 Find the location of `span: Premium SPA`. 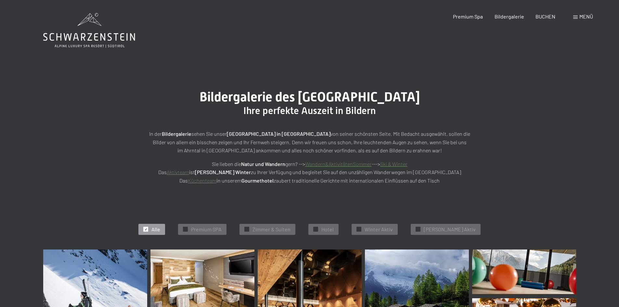

span: Premium SPA is located at coordinates (206, 230).